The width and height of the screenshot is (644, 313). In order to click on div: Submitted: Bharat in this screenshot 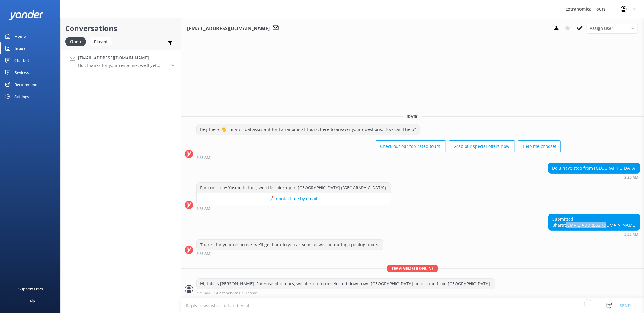, I will do `click(594, 222)`.